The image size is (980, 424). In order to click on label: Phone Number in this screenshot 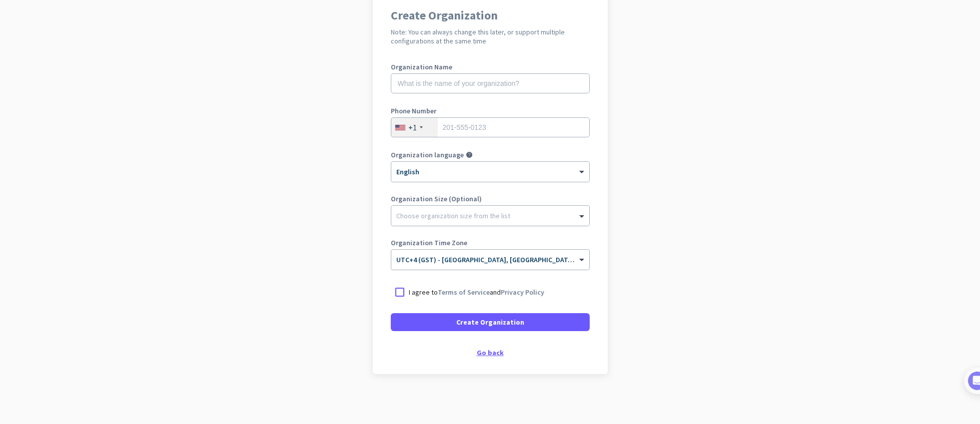, I will do `click(490, 111)`.